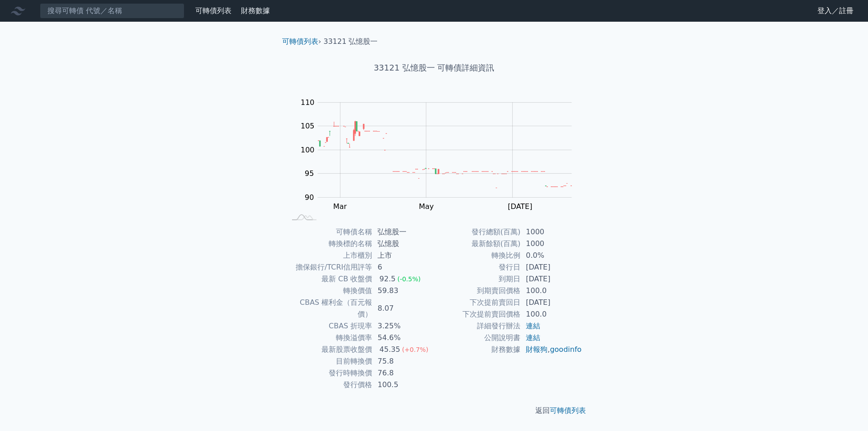  Describe the element at coordinates (835, 11) in the screenshot. I see `a: 登入／註冊` at that location.